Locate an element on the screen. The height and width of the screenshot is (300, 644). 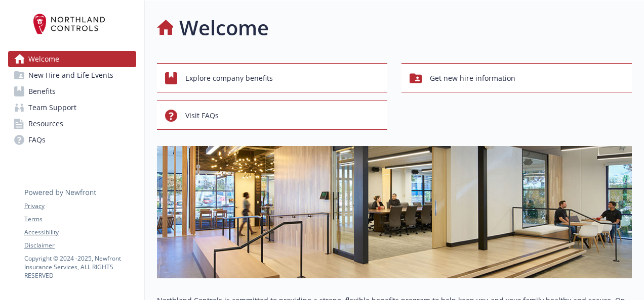
span: FAQs is located at coordinates (37, 140).